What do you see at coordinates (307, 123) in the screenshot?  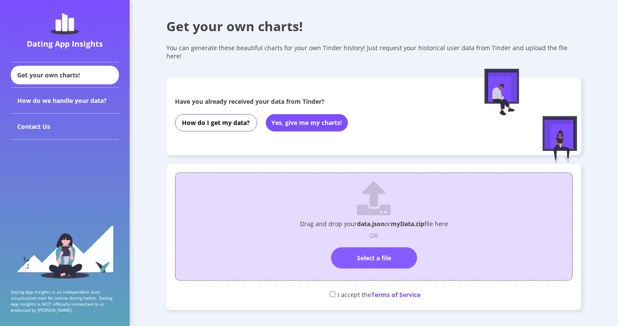 I see `button: Yes, give me my charts!` at bounding box center [307, 123].